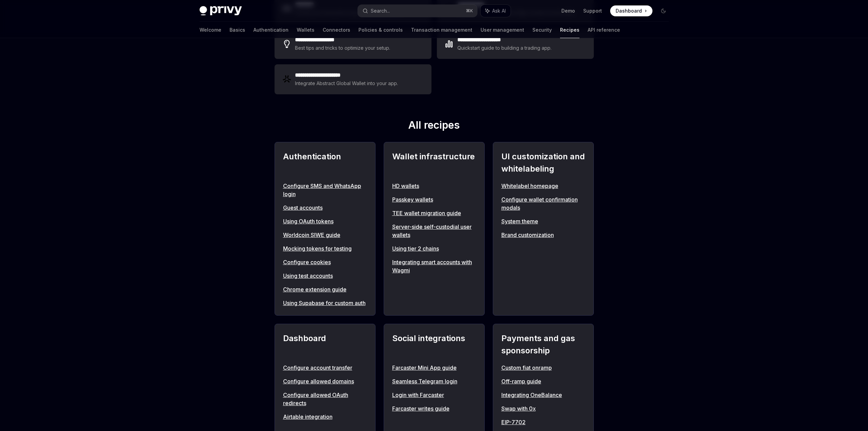 Image resolution: width=868 pixels, height=431 pixels. What do you see at coordinates (325, 382) in the screenshot?
I see `a: Configure allowed domains` at bounding box center [325, 382].